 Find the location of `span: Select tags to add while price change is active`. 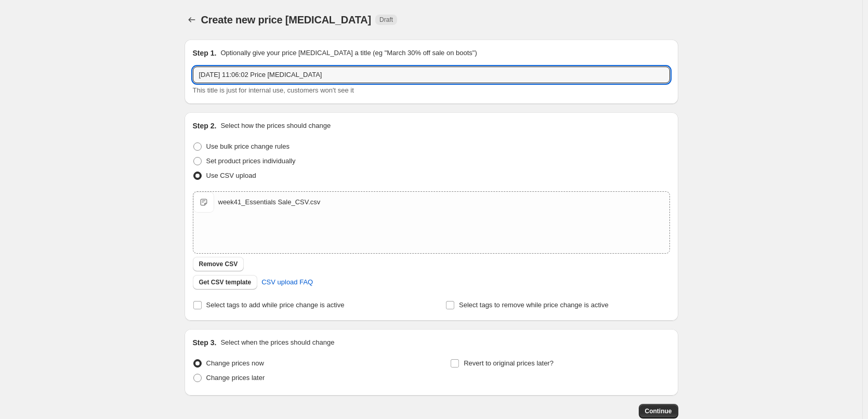

span: Select tags to add while price change is active is located at coordinates (275, 305).